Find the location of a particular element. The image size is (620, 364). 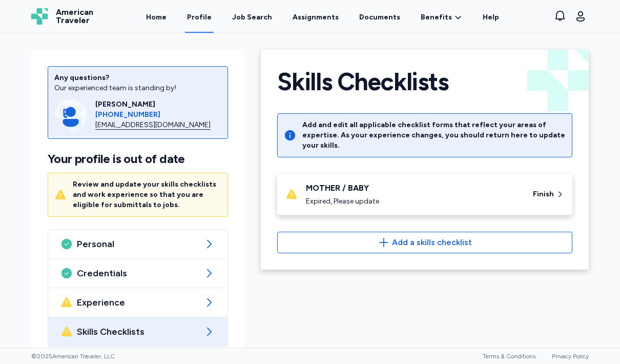

div: Expired, Please update is located at coordinates (413, 201).